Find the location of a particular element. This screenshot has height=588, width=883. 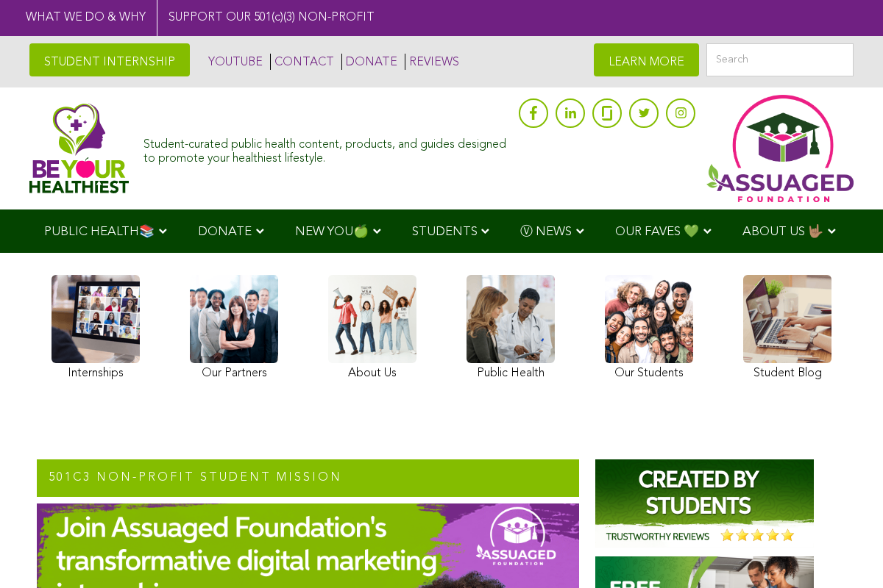

img: Assuaged-Foundation-Student-Internship-Opportunity-Reviews-Mission-GIPHY-2 is located at coordinates (704, 504).